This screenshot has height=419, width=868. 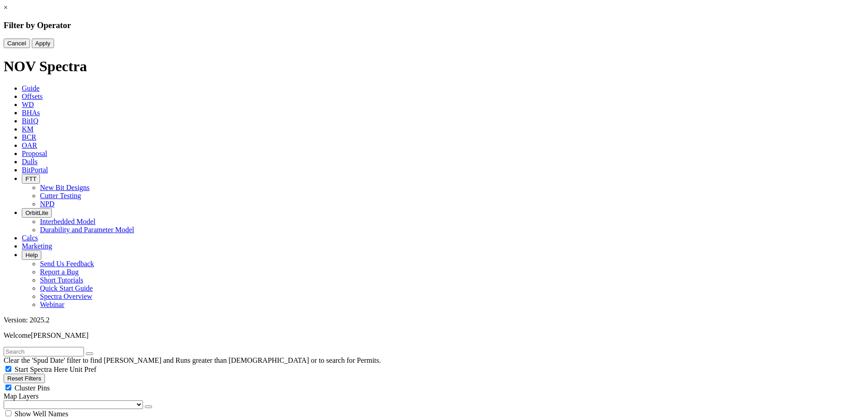 What do you see at coordinates (29, 162) in the screenshot?
I see `span: Dulls` at bounding box center [29, 162].